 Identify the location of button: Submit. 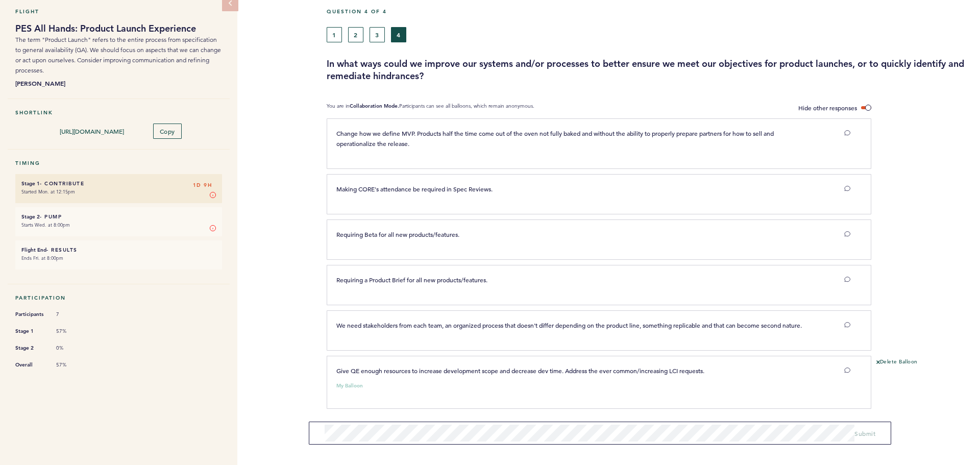
(865, 433).